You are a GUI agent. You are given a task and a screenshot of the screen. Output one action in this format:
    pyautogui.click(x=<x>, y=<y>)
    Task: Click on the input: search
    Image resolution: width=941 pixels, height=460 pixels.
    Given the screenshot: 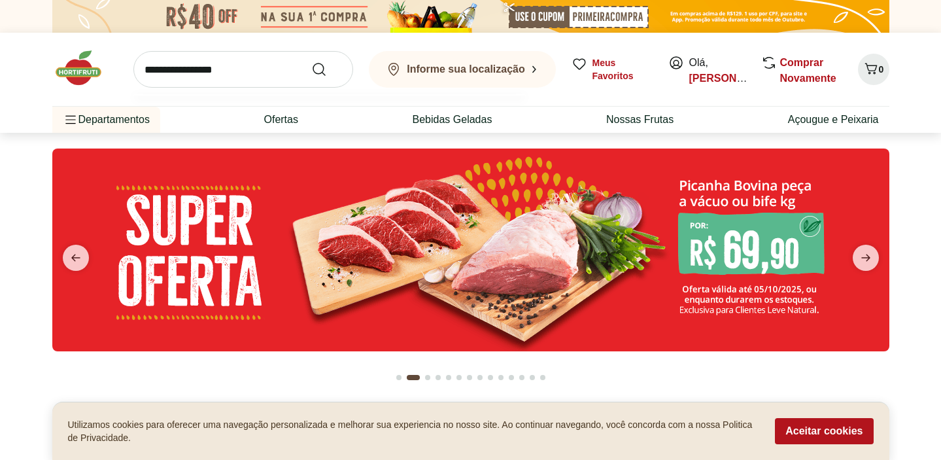 What is the action you would take?
    pyautogui.click(x=243, y=69)
    